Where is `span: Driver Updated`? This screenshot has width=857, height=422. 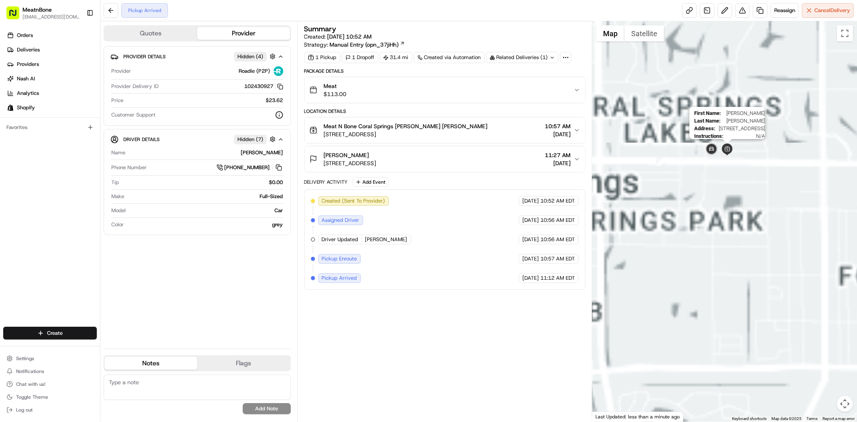
span: Driver Updated is located at coordinates (340, 239).